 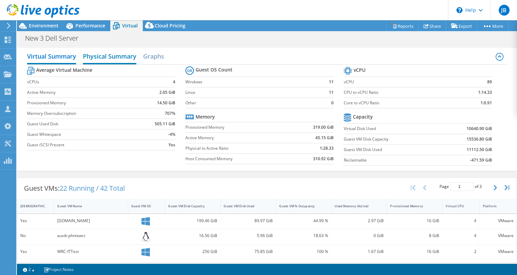 I want to click on label: Guest iSCSI Present, so click(x=83, y=145).